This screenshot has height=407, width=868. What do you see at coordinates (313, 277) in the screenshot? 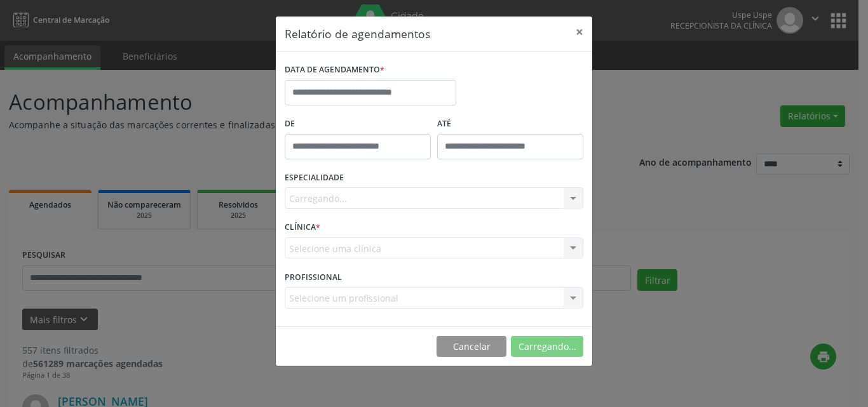
I see `label: PROFISSIONAL` at bounding box center [313, 277].